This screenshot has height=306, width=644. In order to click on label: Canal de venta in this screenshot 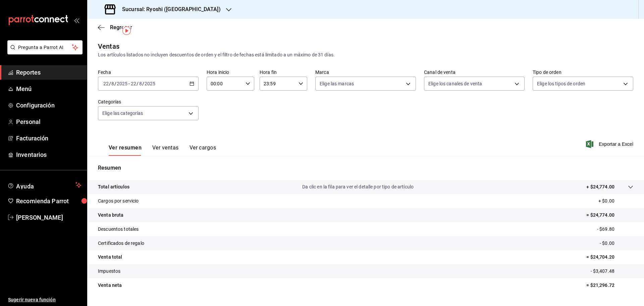, I will do `click(474, 72)`.